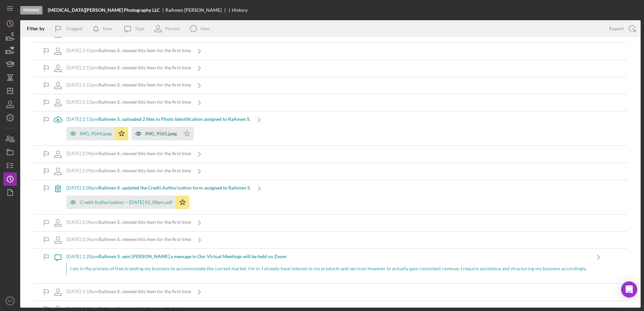  I want to click on text: ET, so click(11, 301).